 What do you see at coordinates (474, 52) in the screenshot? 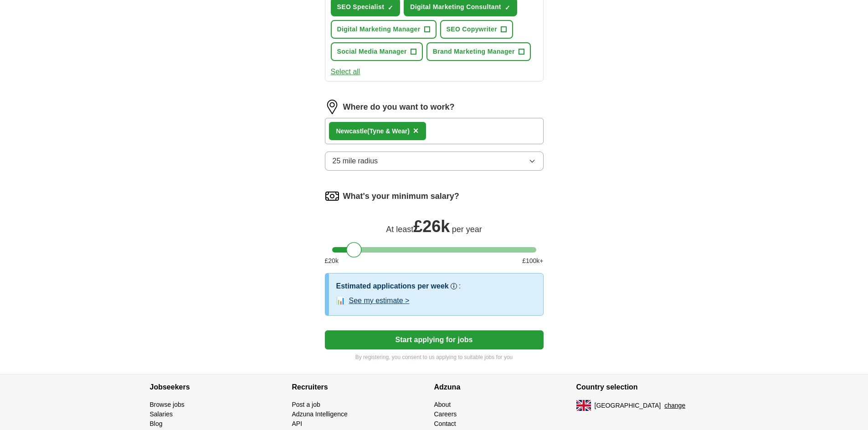
I see `span: Brand Marketing Manager` at bounding box center [474, 52].